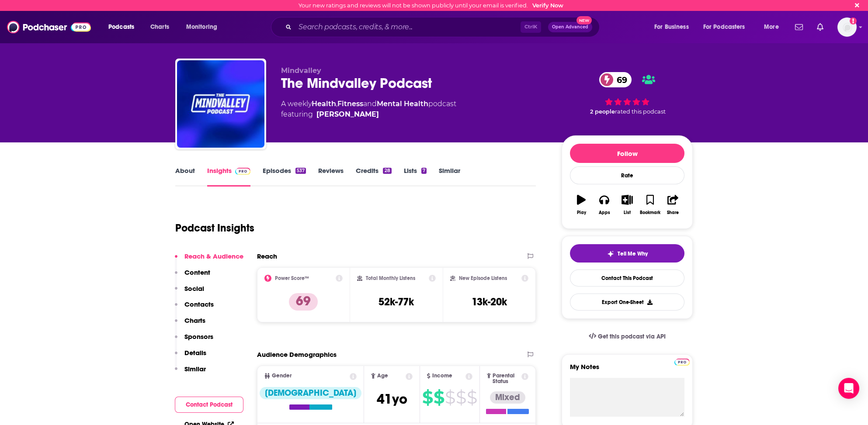  What do you see at coordinates (672, 213) in the screenshot?
I see `div: Share` at bounding box center [672, 213].